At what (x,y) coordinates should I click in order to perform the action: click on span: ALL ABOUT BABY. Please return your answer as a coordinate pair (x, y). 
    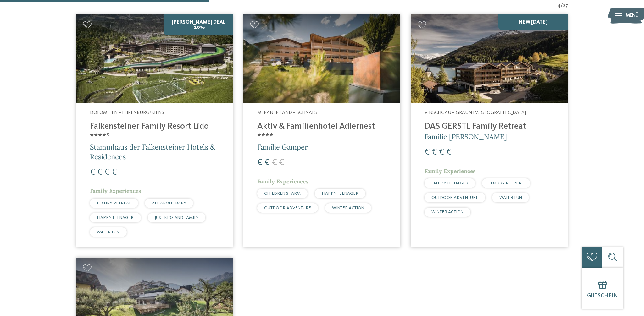
    Looking at the image, I should click on (169, 203).